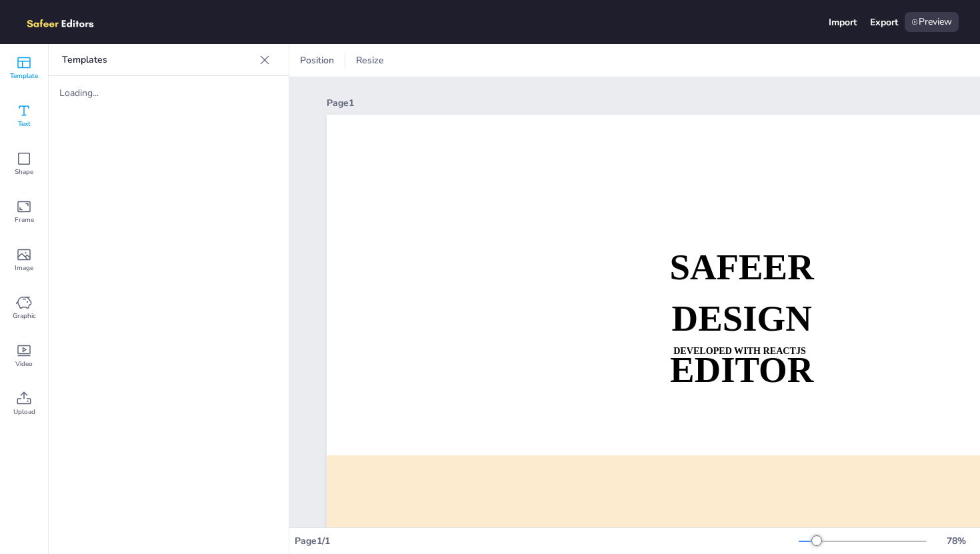  I want to click on div: Loading..., so click(113, 93).